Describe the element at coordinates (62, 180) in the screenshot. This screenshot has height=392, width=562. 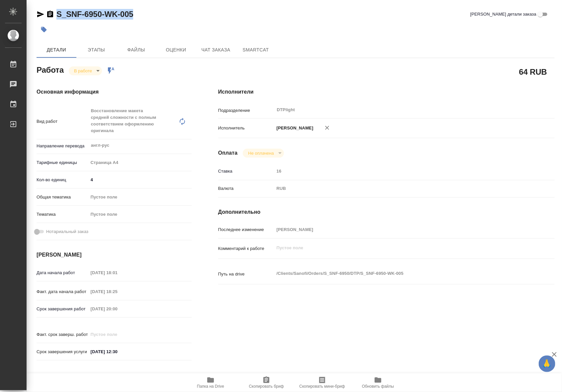
I see `p: Кол-во единиц` at that location.